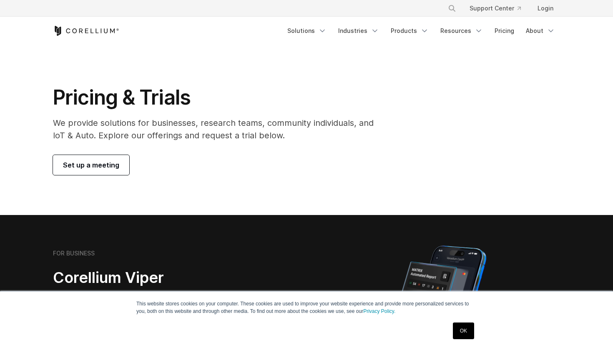 The height and width of the screenshot is (350, 613). Describe the element at coordinates (160, 278) in the screenshot. I see `h2: Corellium Viper` at that location.